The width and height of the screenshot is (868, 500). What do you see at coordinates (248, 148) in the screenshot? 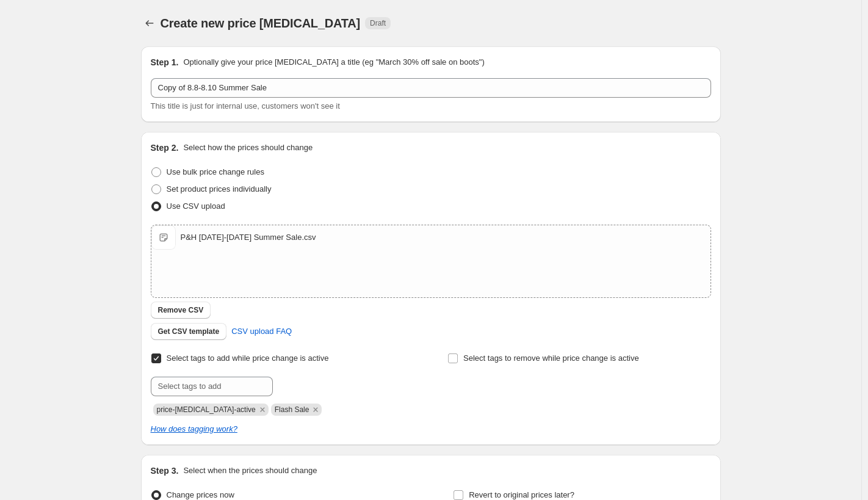
I see `p: Select how the prices should change` at bounding box center [248, 148].